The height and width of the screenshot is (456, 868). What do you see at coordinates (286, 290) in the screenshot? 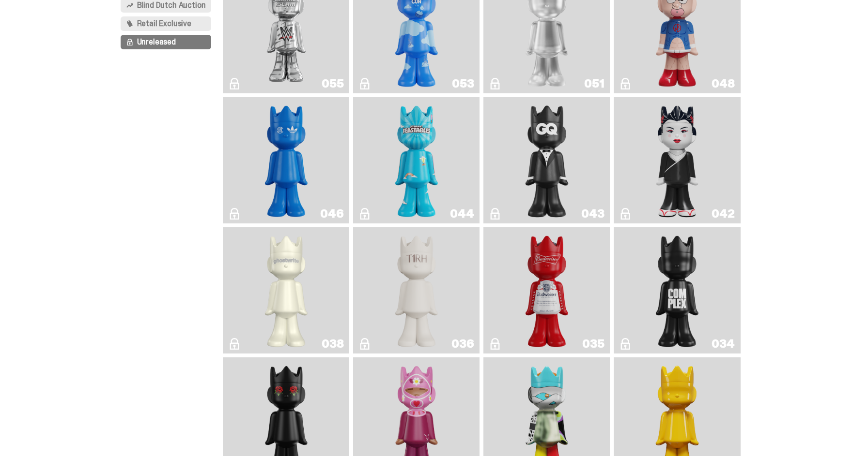
I see `a: 1A` at bounding box center [286, 290].